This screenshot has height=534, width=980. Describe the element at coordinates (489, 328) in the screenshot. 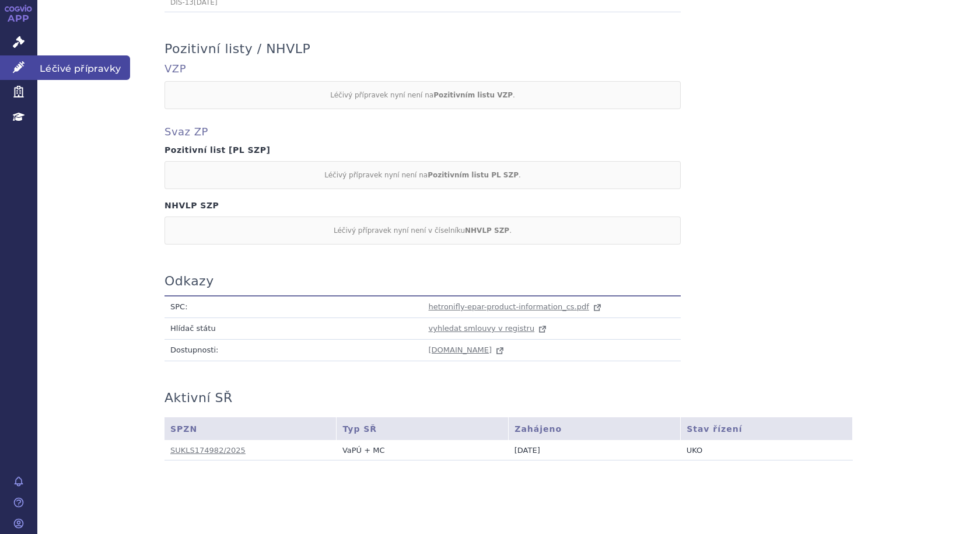

I see `a: vyhledat smlouvy v registru` at that location.